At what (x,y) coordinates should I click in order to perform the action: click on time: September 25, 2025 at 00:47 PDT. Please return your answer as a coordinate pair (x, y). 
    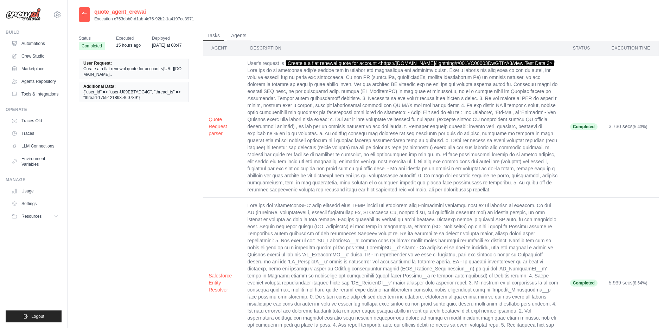
    Looking at the image, I should click on (167, 45).